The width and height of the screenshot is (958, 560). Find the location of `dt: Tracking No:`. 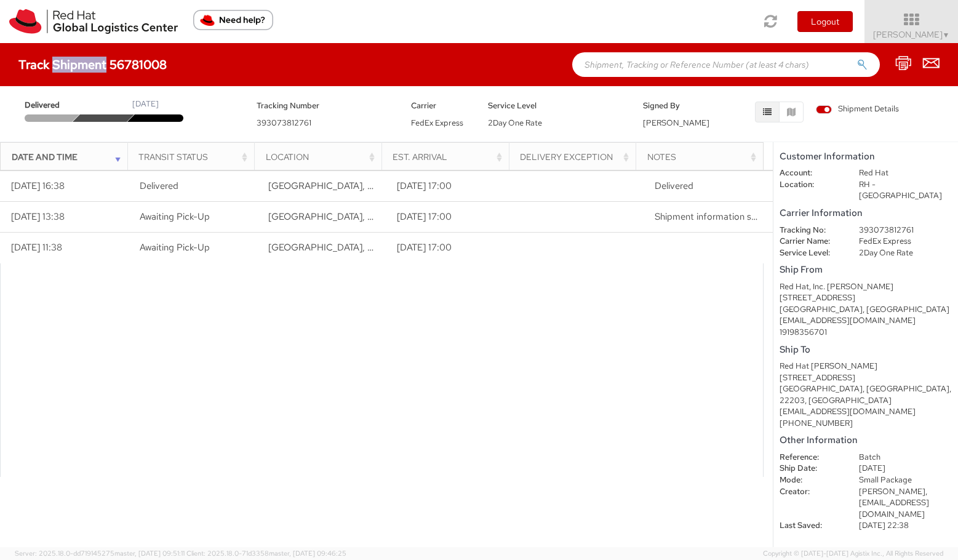

dt: Tracking No: is located at coordinates (810, 230).